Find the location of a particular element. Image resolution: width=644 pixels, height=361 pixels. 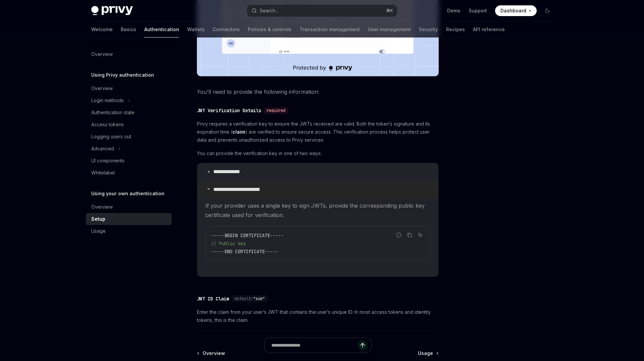

a: API reference is located at coordinates (489, 30).